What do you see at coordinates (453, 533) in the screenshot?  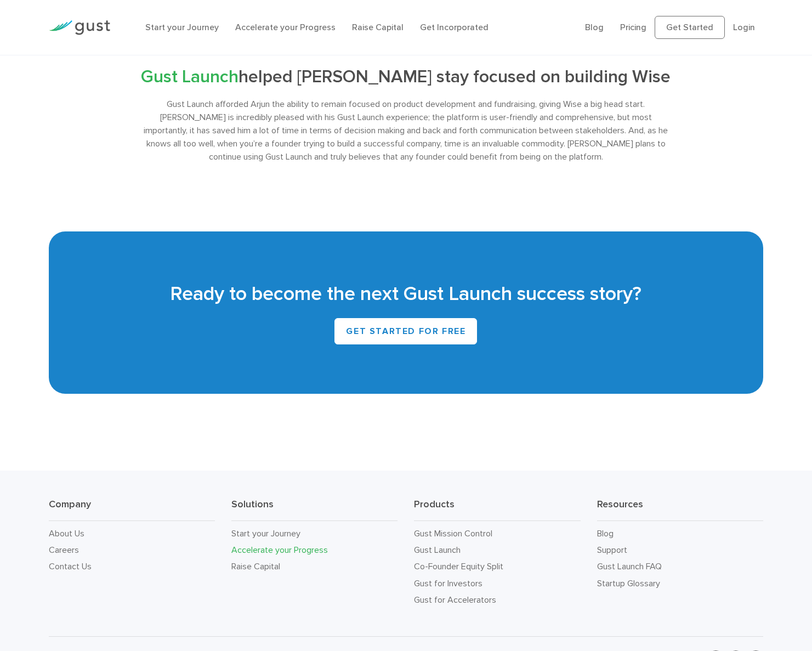 I see `a: Gust Mission Control` at bounding box center [453, 533].